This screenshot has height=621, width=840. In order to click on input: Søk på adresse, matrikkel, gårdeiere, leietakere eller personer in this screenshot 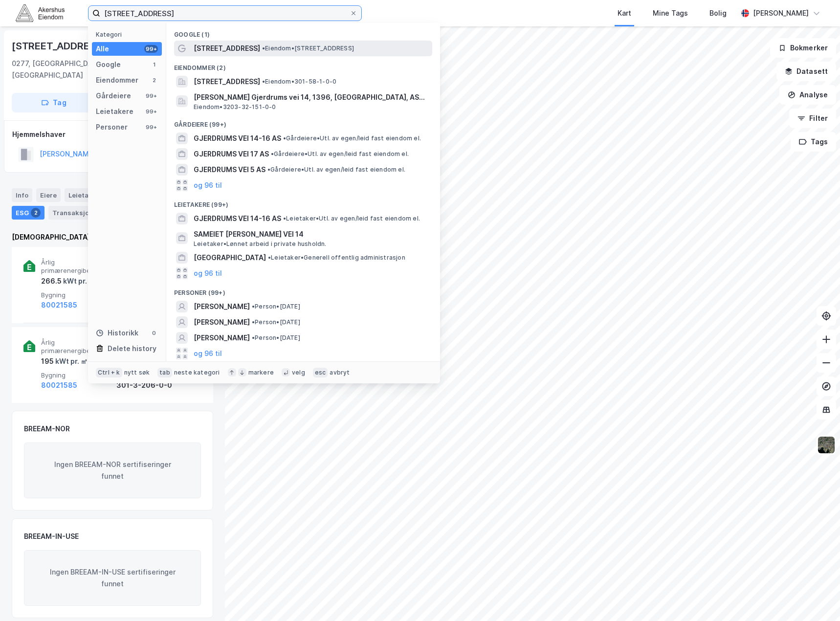, I will do `click(225, 13)`.